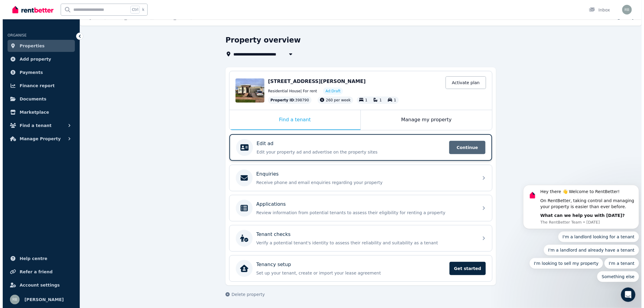 This screenshot has height=308, width=644. I want to click on span: Find a tenant, so click(33, 126).